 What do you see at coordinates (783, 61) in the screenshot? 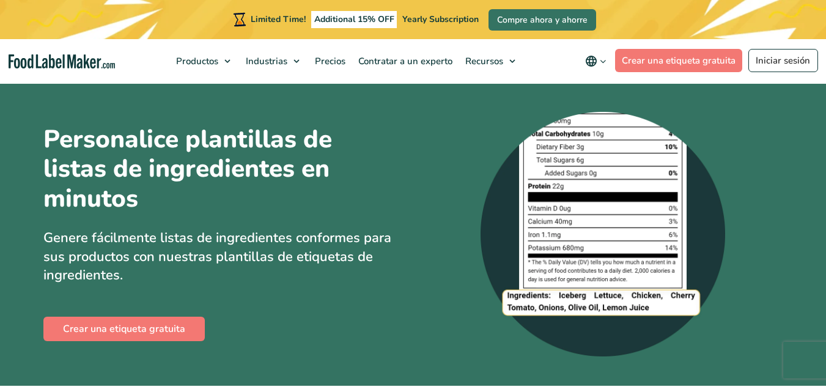
I see `a: Iniciar sesión` at bounding box center [783, 61].